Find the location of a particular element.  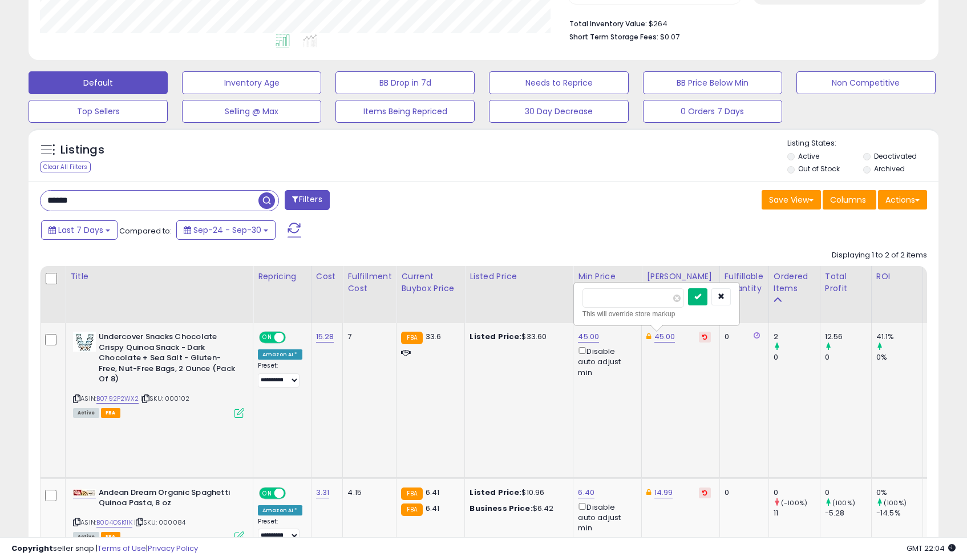

button: Filters is located at coordinates (307, 199).